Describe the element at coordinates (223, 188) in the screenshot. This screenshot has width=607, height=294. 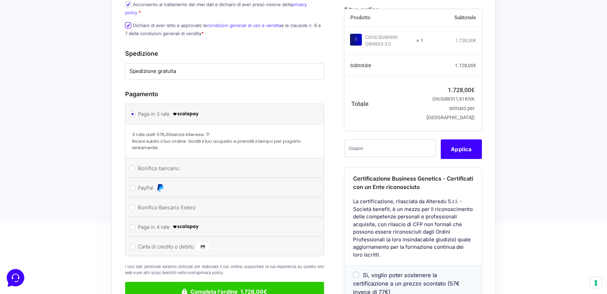
I see `label: PayPal` at that location.